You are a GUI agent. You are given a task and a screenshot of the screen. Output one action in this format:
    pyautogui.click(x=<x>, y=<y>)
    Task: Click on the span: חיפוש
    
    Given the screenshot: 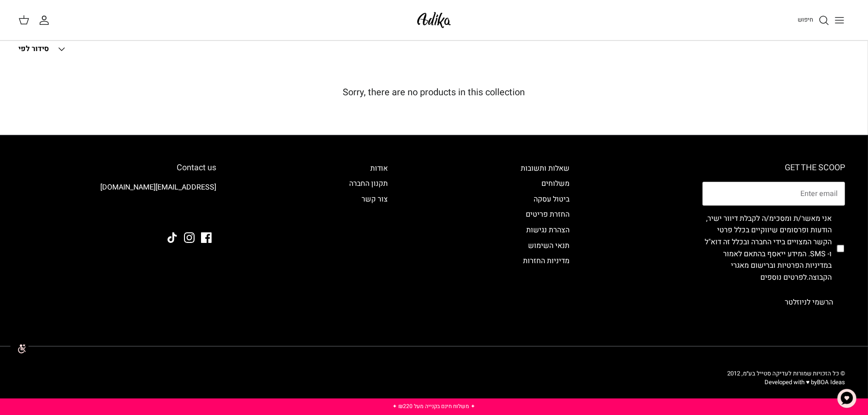 What is the action you would take?
    pyautogui.click(x=806, y=19)
    